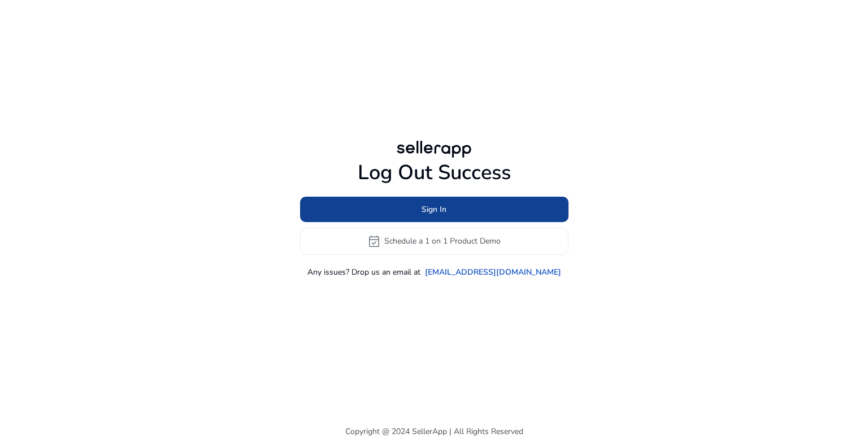 This screenshot has height=447, width=868. I want to click on span: Sign In, so click(434, 209).